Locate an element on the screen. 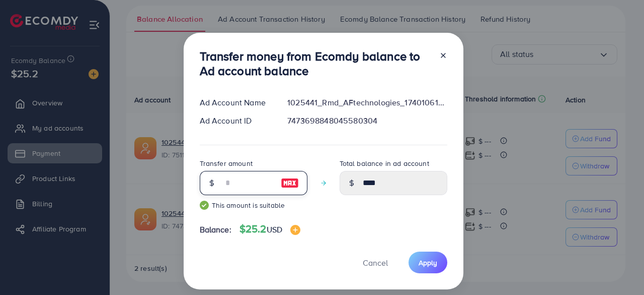  h3: Transfer money from Ecomdy balance to Ad account balance is located at coordinates (315, 64).